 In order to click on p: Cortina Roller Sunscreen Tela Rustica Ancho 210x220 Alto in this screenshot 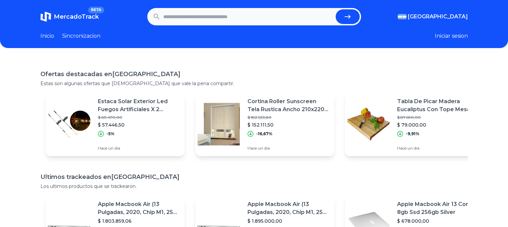, I will do `click(288, 106)`.